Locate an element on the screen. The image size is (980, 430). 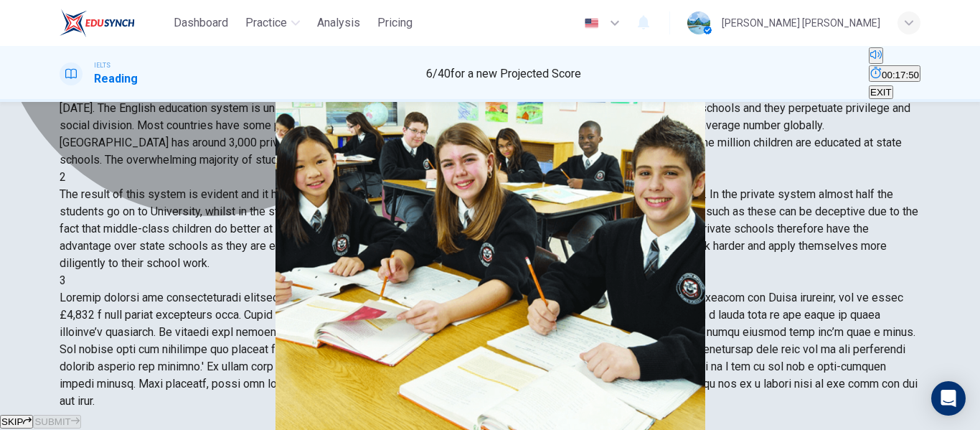
span: 00:17:50 is located at coordinates (900, 74).